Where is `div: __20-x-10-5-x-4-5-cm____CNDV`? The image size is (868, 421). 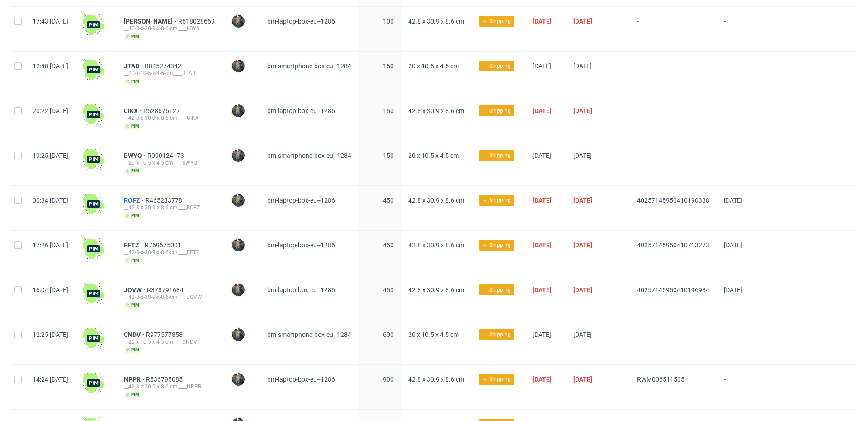
div: __20-x-10-5-x-4-5-cm____CNDV is located at coordinates (170, 342).